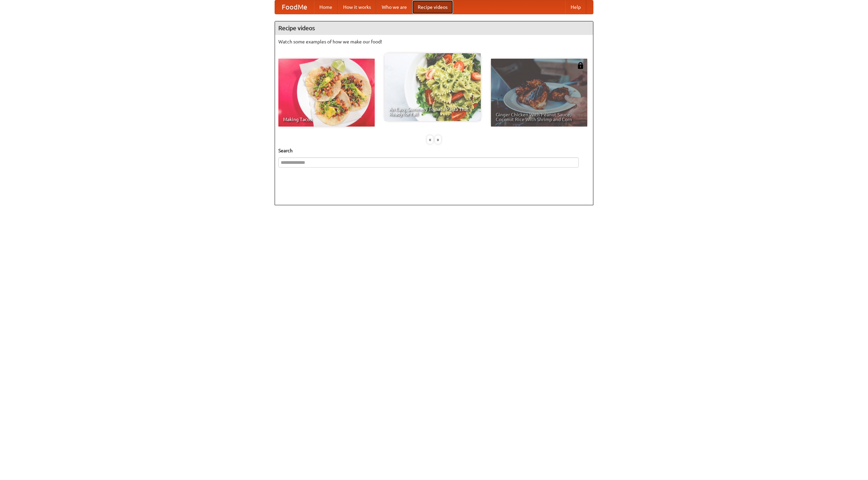  What do you see at coordinates (433, 87) in the screenshot?
I see `a: An Easy, Summery Tomato Pasta That's Ready for Fall` at bounding box center [433, 87].